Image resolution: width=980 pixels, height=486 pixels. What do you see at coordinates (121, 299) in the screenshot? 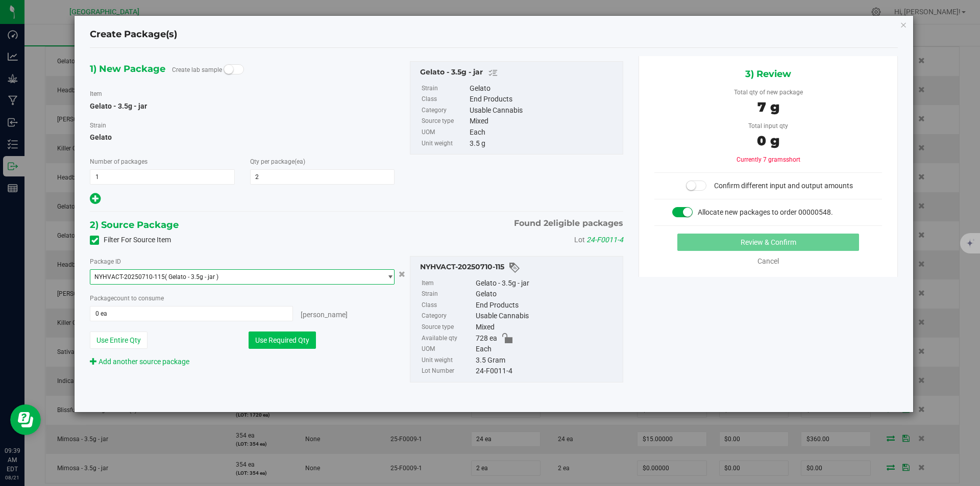
I see `span: count` at bounding box center [121, 299].